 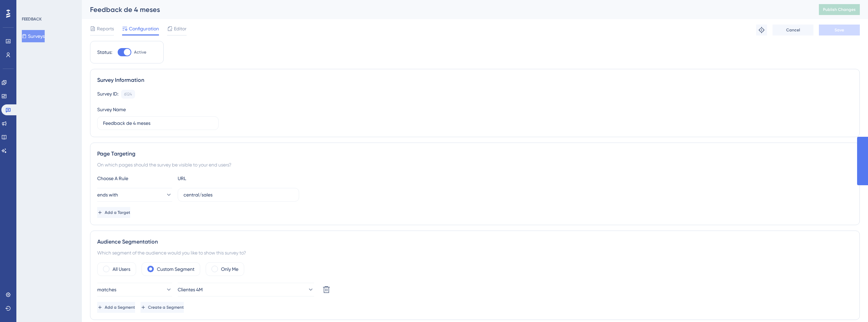 What do you see at coordinates (238, 195) in the screenshot?
I see `input: yourwebsite.com/path` at bounding box center [238, 195].